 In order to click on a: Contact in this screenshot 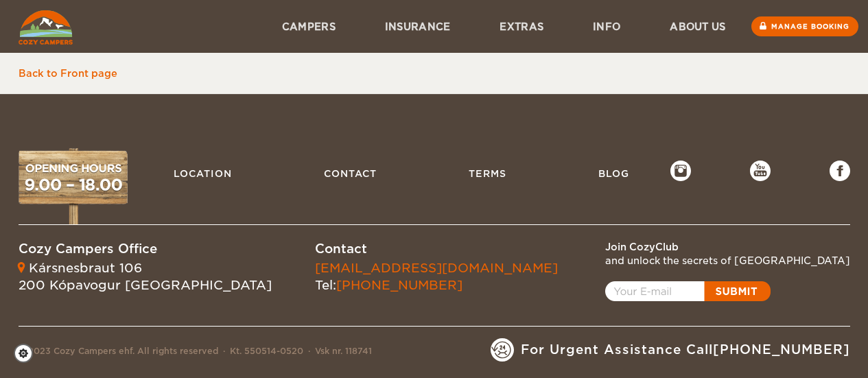, I will do `click(350, 173)`.